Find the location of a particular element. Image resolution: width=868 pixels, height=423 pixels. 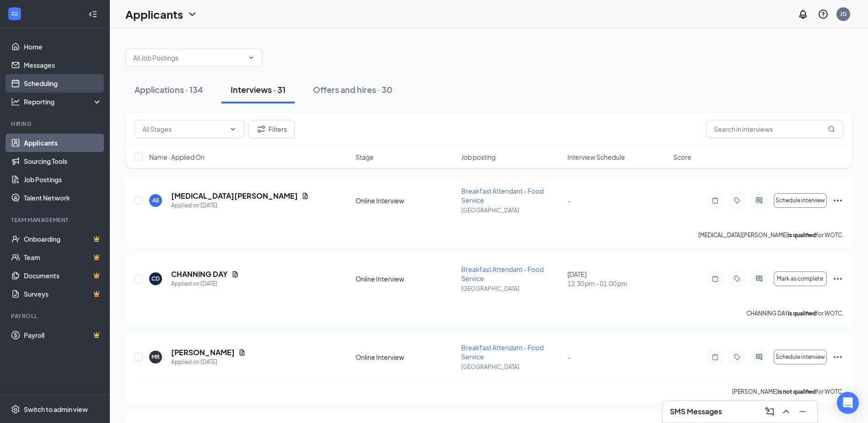

svg: ChevronUp is located at coordinates (786, 411).